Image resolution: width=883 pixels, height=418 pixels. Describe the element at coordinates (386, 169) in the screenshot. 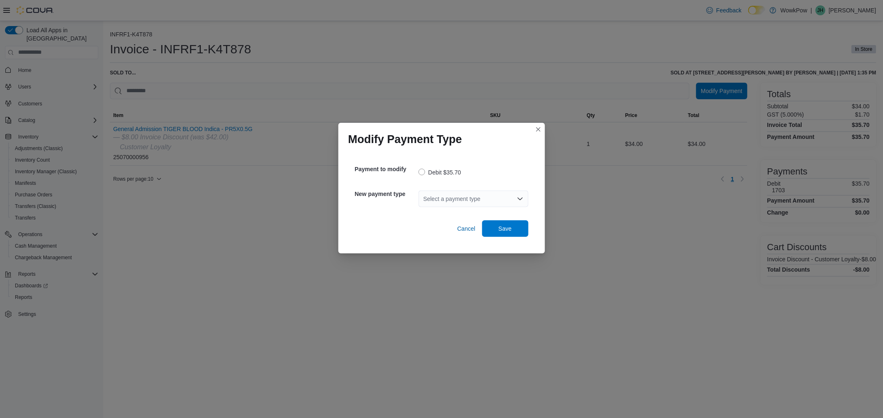

I see `h5: Payment to modify` at that location.